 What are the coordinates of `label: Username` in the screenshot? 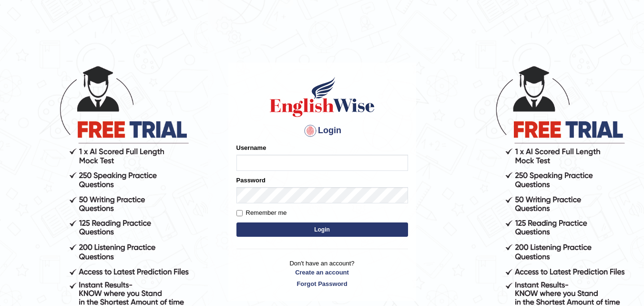 It's located at (252, 147).